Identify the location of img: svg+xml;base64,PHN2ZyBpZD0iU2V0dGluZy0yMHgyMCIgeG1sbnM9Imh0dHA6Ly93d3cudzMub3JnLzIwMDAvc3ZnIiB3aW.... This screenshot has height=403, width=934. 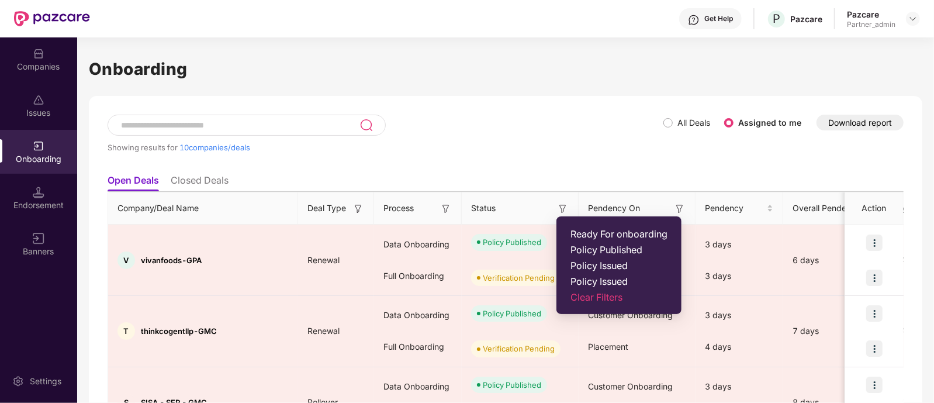
(18, 381).